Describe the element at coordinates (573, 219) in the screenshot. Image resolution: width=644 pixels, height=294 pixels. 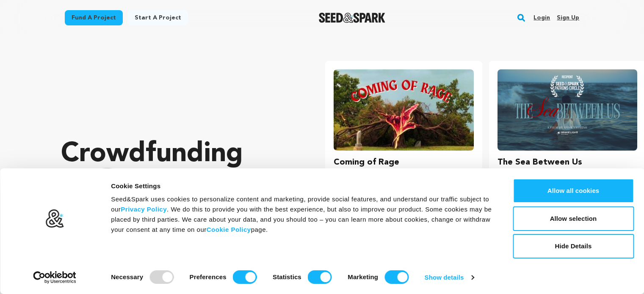
I see `button: Allow selection` at that location.